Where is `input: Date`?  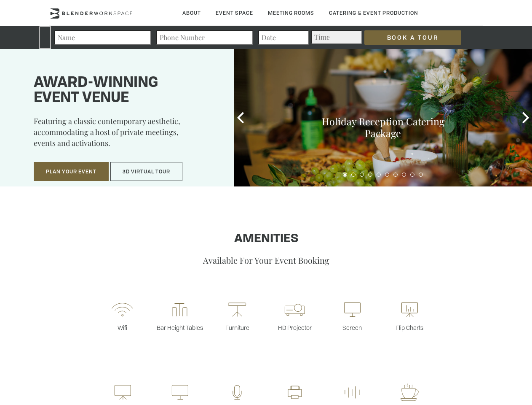 input: Date is located at coordinates (283, 38).